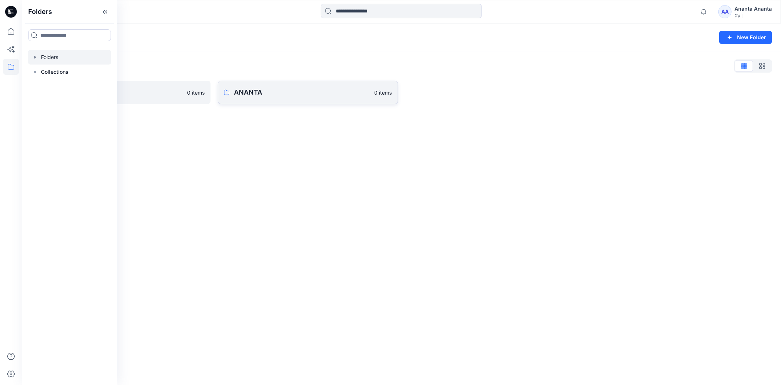 Image resolution: width=781 pixels, height=385 pixels. Describe the element at coordinates (753, 16) in the screenshot. I see `div: PVH` at that location.